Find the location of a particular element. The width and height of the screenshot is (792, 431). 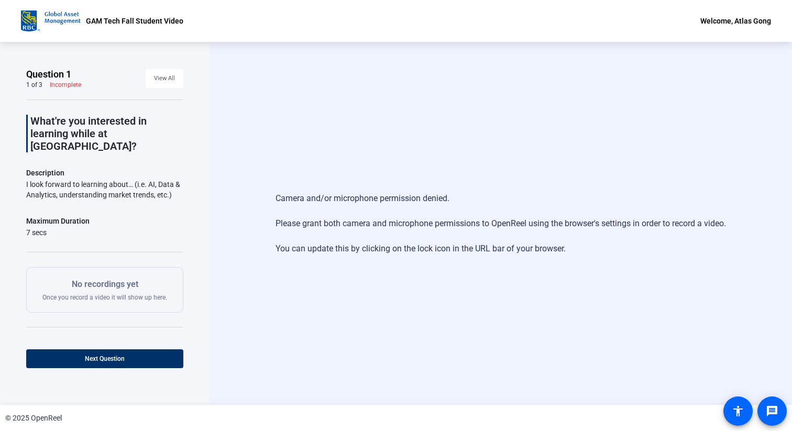

button: Next Question is located at coordinates (105, 359).